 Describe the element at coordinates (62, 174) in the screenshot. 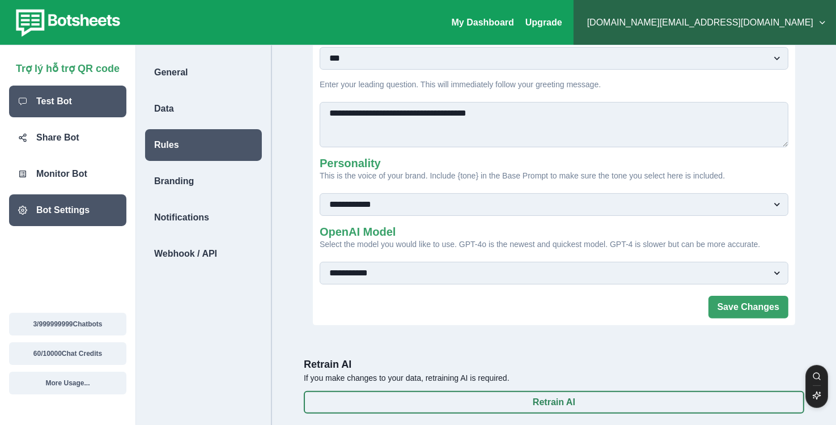

I see `p: Monitor Bot` at that location.